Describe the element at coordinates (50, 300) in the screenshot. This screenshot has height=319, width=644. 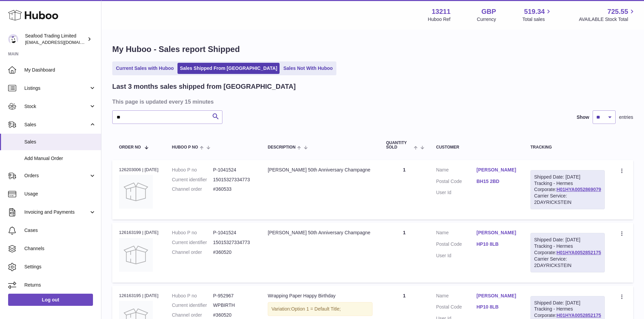
I see `a: Log out` at that location.